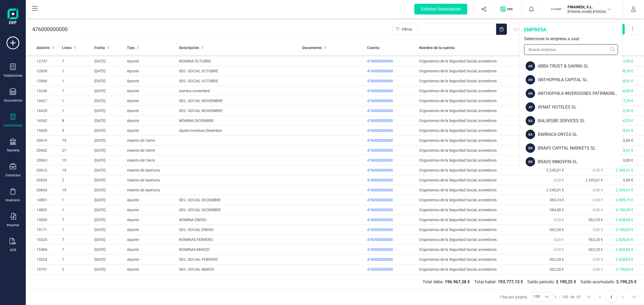 This screenshot has height=305, width=644. What do you see at coordinates (42, 190) in the screenshot?
I see `td: 20665` at bounding box center [42, 190].